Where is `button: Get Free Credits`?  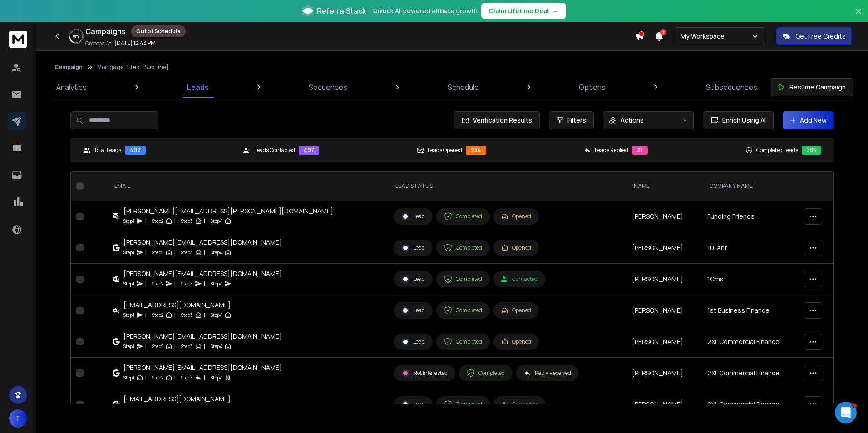
button: Get Free Credits is located at coordinates (814, 36).